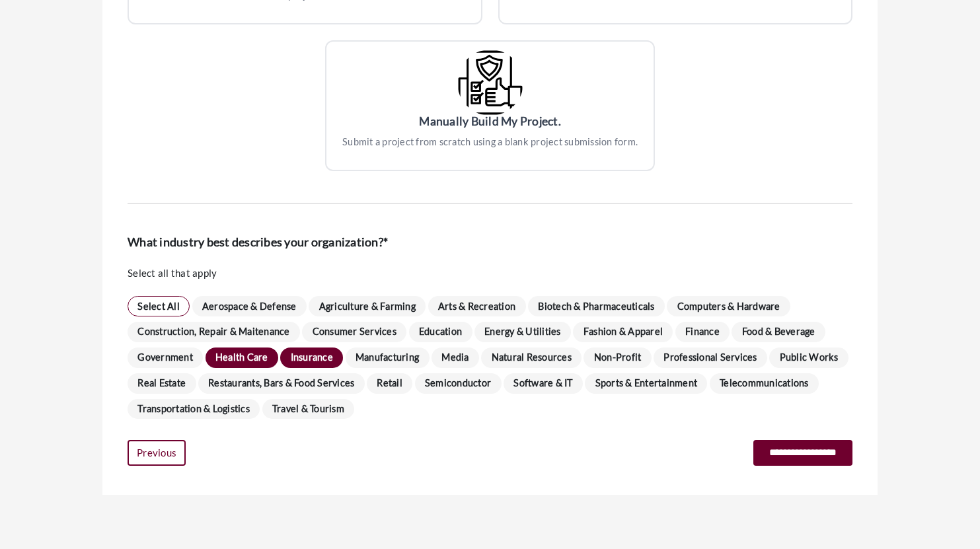 The width and height of the screenshot is (980, 549). What do you see at coordinates (702, 332) in the screenshot?
I see `span: Finance` at bounding box center [702, 332].